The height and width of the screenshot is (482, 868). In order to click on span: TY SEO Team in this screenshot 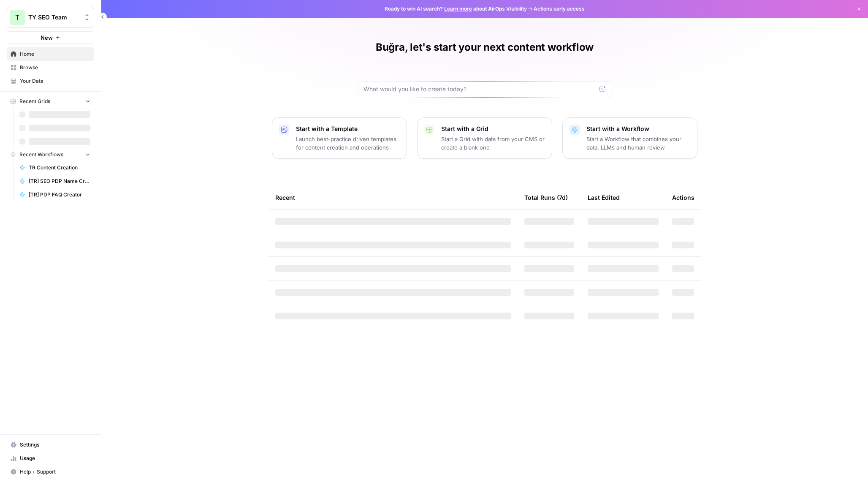, I will do `click(54, 17)`.